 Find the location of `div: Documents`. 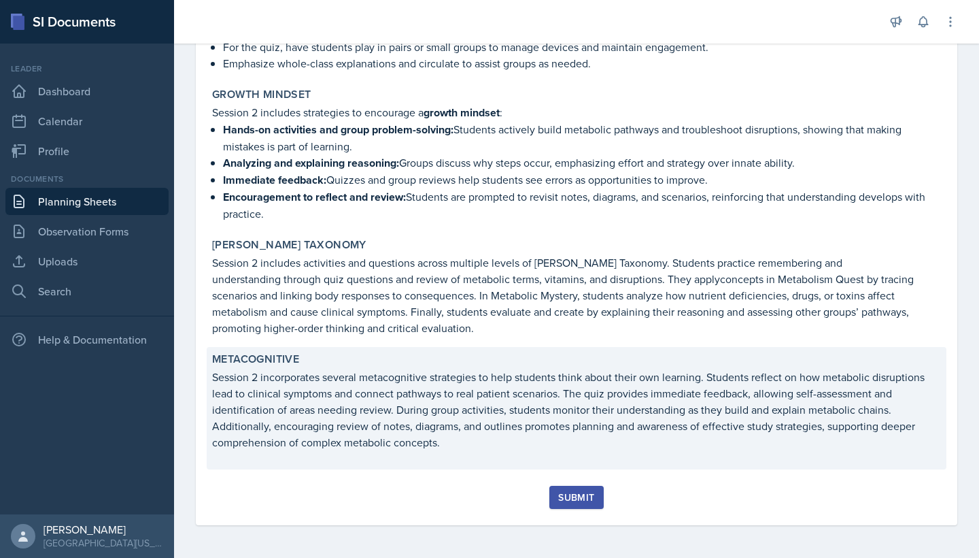

div: Documents is located at coordinates (87, 179).